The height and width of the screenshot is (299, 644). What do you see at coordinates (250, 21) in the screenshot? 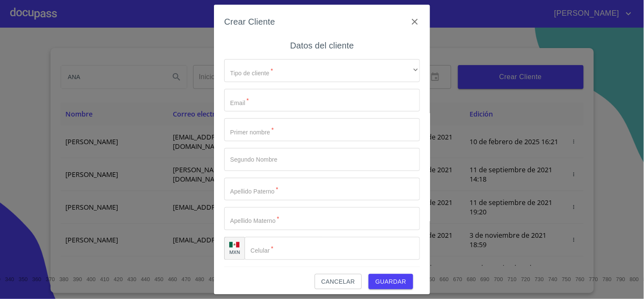
I see `h6: Crear Cliente` at bounding box center [250, 21].